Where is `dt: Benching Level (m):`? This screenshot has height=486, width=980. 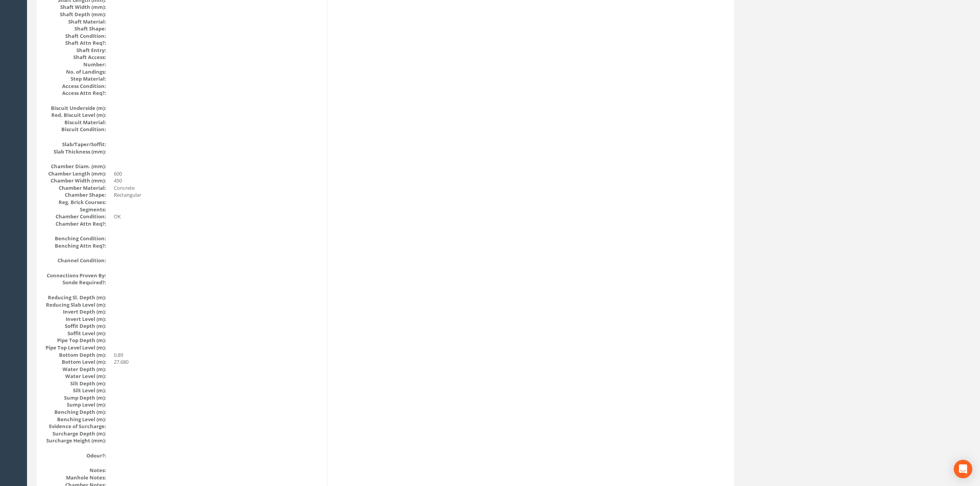
dt: Benching Level (m): is located at coordinates (75, 419).